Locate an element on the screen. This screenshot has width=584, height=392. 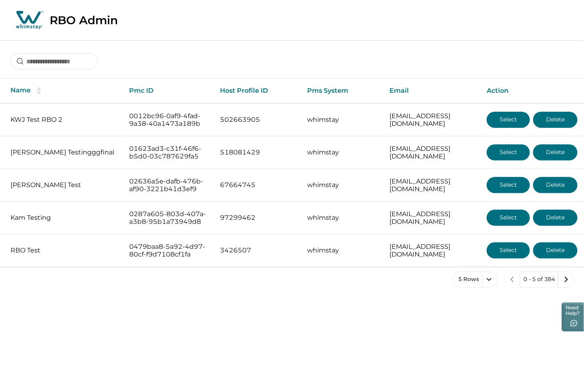
p: 01623ad3-c31f-46f6-b5d0-03c787629fa5 is located at coordinates (168, 153).